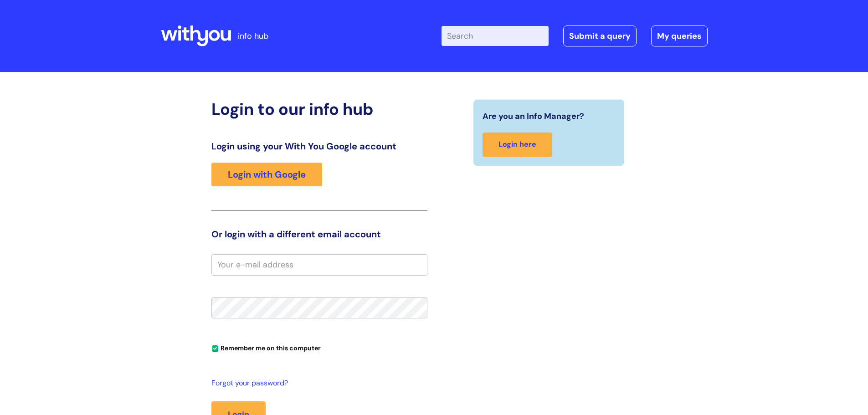 This screenshot has height=415, width=868. What do you see at coordinates (518, 144) in the screenshot?
I see `a: Login here` at bounding box center [518, 144].